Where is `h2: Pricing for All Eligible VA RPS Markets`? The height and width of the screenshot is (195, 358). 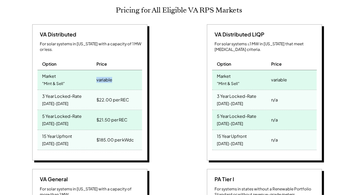 h2: Pricing for All Eligible VA RPS Markets is located at coordinates (179, 10).